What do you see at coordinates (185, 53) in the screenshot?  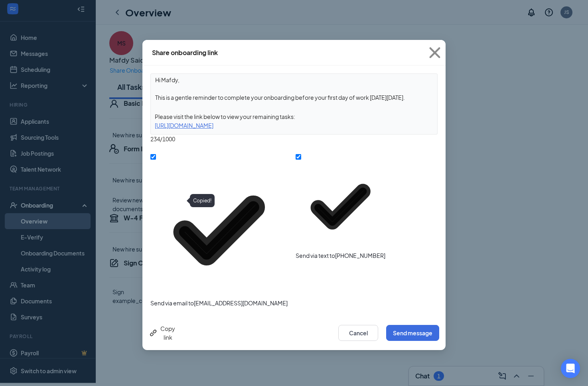 I see `div: Share onboarding link` at bounding box center [185, 53].